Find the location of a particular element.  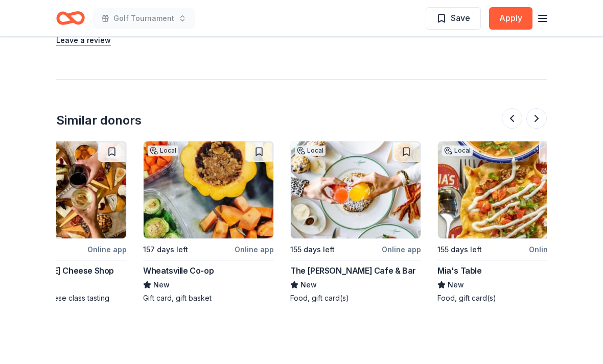

button: Apply is located at coordinates (510, 18).